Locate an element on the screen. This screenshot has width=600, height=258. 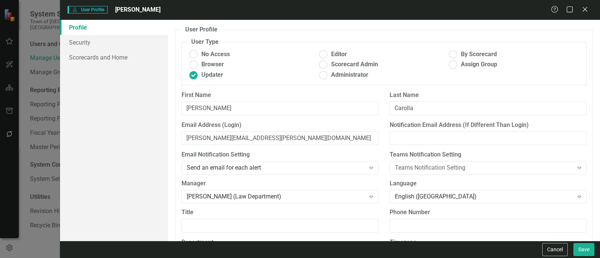
label: First Name is located at coordinates (280, 95).